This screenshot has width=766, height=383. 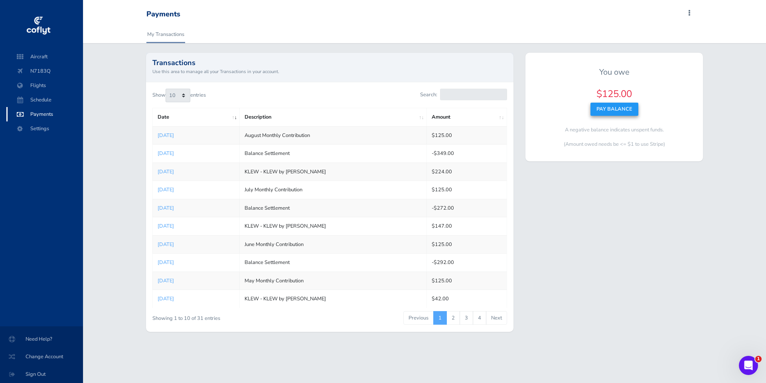 I want to click on input: Search:, so click(x=474, y=94).